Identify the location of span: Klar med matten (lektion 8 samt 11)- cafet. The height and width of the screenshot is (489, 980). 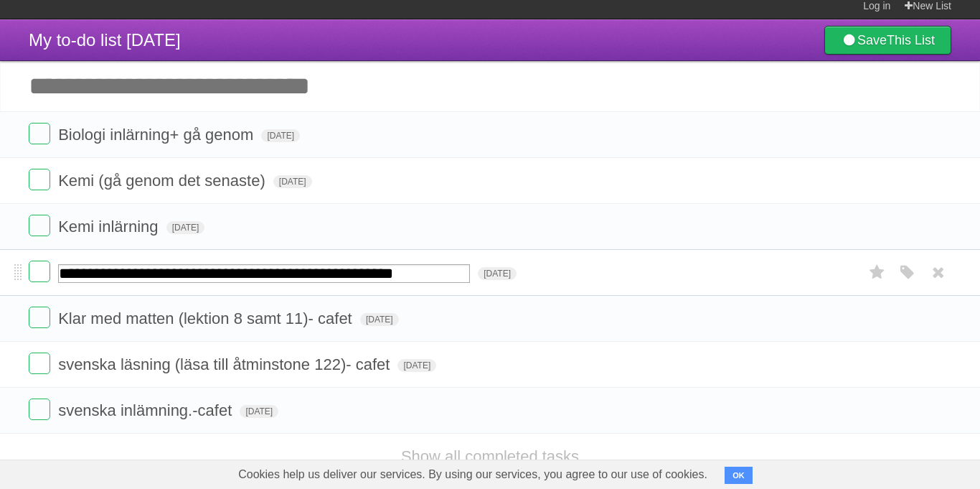
(207, 318).